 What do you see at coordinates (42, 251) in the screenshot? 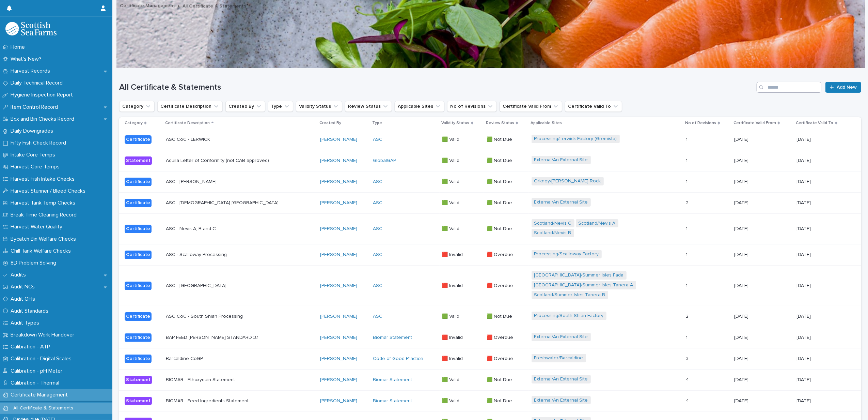
I see `p: Chill Tank Welfare Checks` at bounding box center [42, 251].